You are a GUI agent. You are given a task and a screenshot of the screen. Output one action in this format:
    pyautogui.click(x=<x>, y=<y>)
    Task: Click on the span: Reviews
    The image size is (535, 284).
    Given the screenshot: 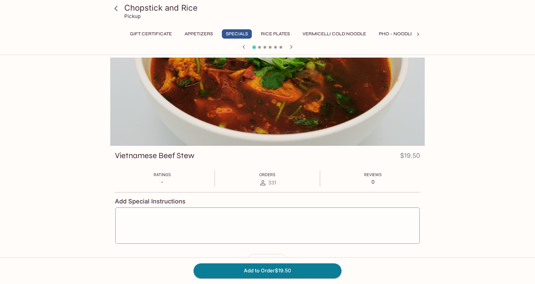 What is the action you would take?
    pyautogui.click(x=373, y=175)
    